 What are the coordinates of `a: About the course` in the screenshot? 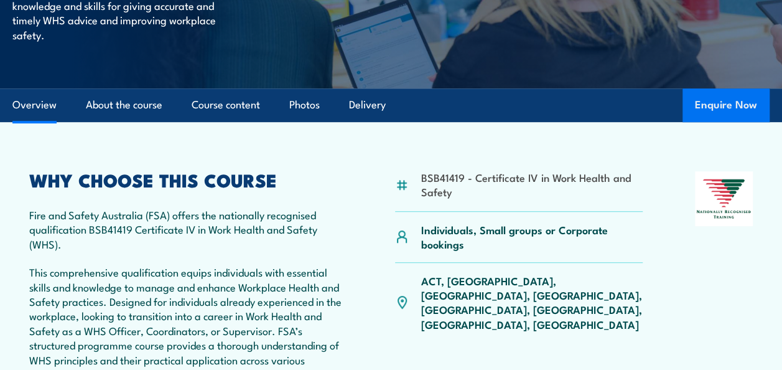 It's located at (124, 105).